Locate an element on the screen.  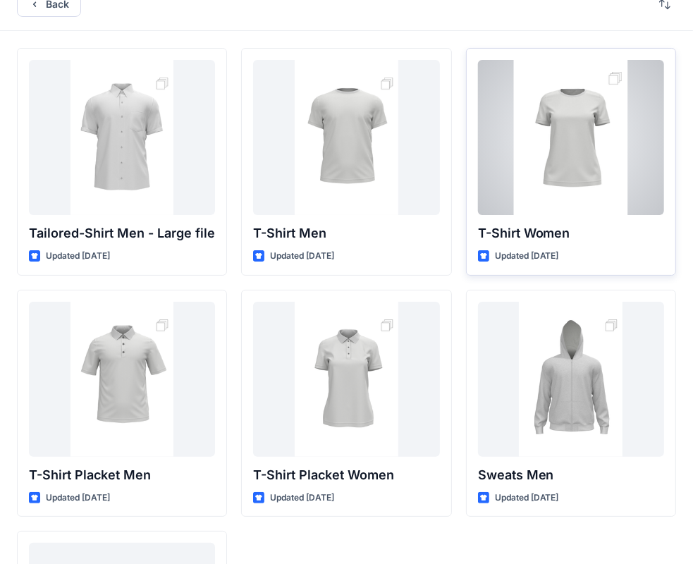
p: T-Shirt Men is located at coordinates (346, 233).